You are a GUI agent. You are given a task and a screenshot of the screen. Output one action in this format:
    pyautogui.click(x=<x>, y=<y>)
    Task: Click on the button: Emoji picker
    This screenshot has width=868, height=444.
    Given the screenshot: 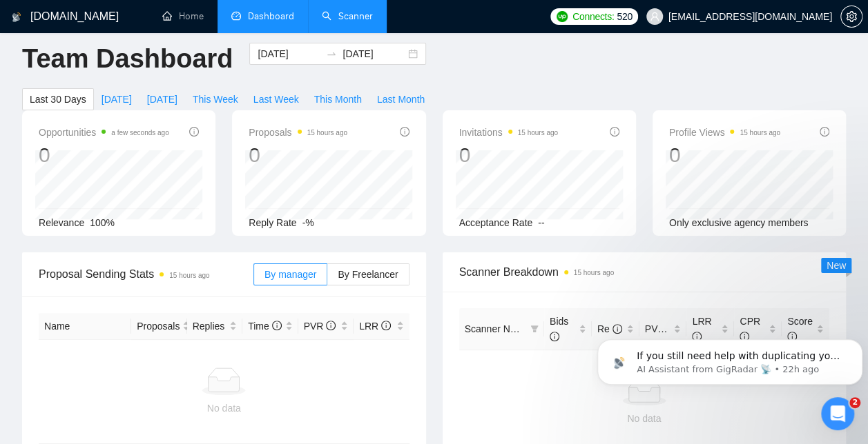 What is the action you would take?
    pyautogui.click(x=27, y=333)
    